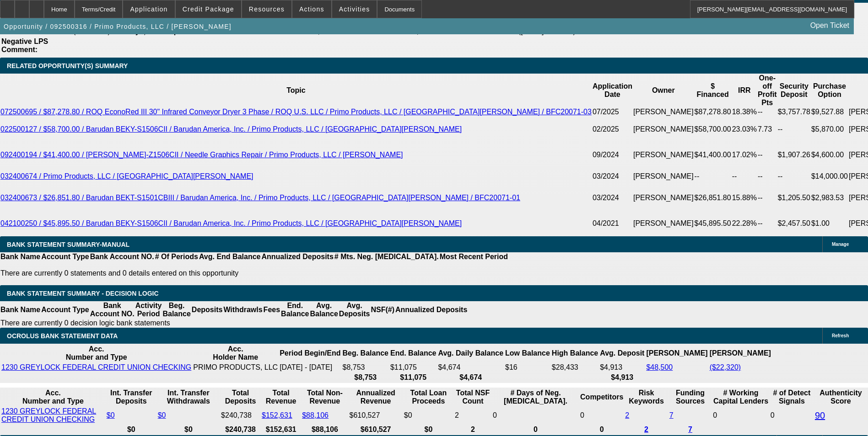 The image size is (868, 436). Describe the element at coordinates (310, 354) in the screenshot. I see `th: Period Begin/End` at that location.